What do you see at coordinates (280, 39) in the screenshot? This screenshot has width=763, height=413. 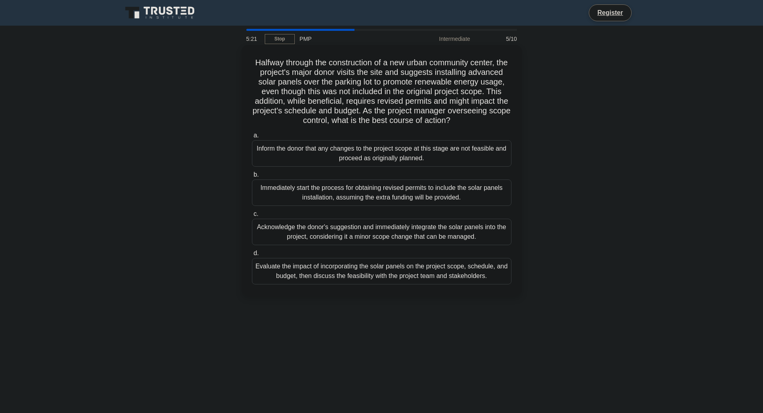 I see `a: Stop` at bounding box center [280, 39].